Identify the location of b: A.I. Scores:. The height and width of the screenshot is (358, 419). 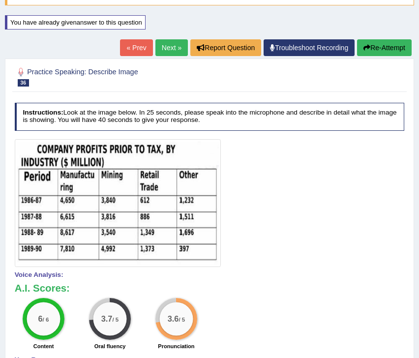
(42, 288).